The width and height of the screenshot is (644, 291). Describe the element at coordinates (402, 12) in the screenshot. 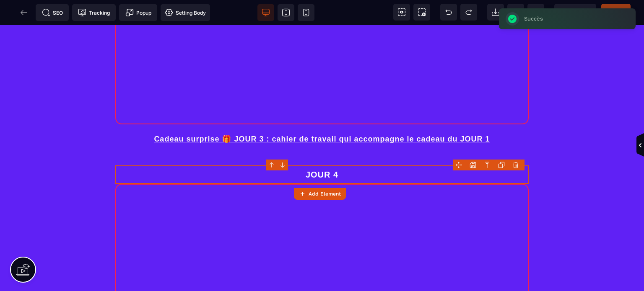

I see `span: View components` at that location.